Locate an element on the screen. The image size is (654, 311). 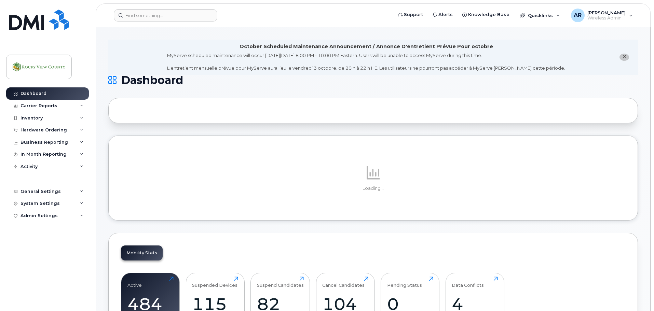
button: close notification is located at coordinates (625, 57).